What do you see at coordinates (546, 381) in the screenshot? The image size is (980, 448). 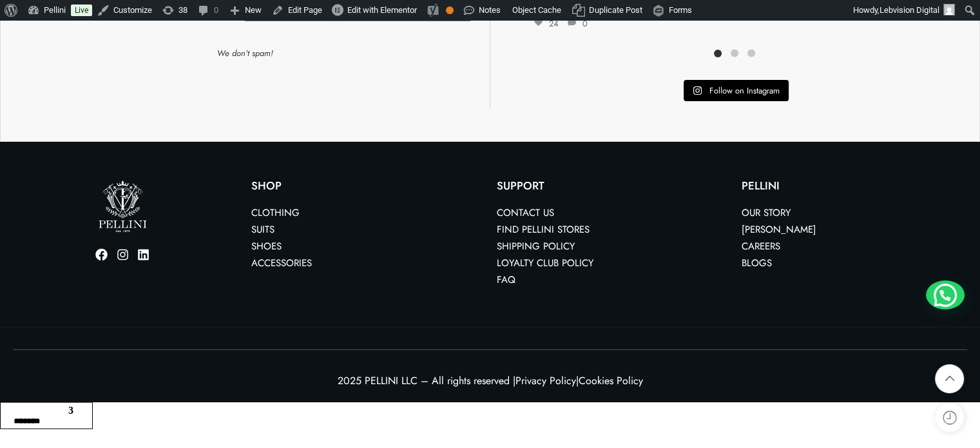 I see `a: Privacy Policy` at bounding box center [546, 381].